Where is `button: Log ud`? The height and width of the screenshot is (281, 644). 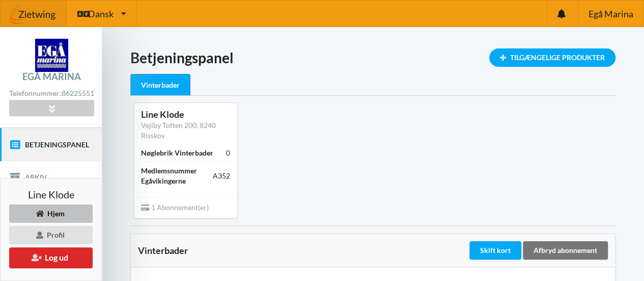 button: Log ud is located at coordinates (51, 258).